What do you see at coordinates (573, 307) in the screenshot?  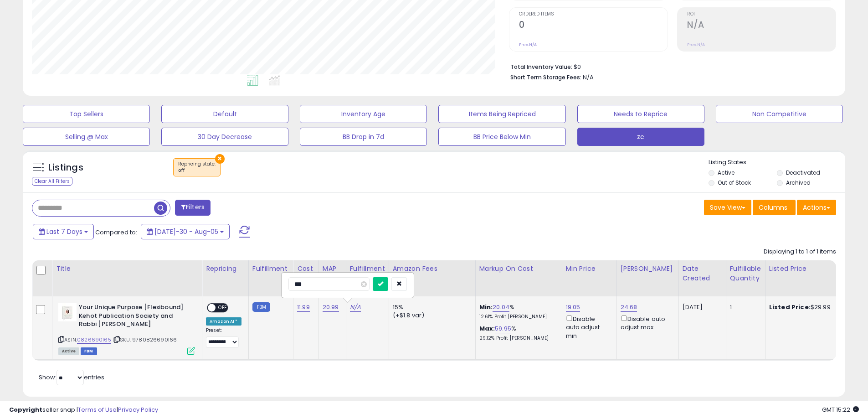 I see `a: 19.05` at bounding box center [573, 307].